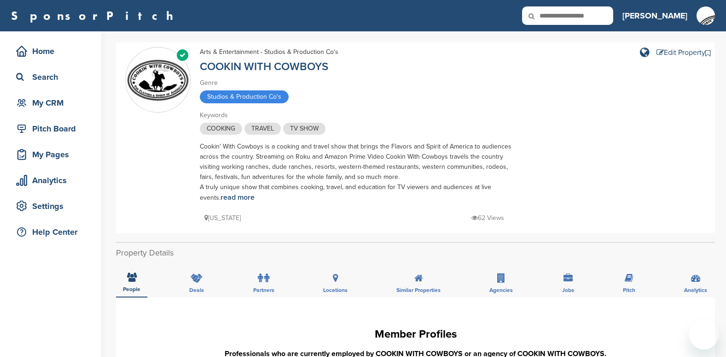 The height and width of the screenshot is (357, 726). What do you see at coordinates (51, 206) in the screenshot?
I see `a: Settings` at bounding box center [51, 206].